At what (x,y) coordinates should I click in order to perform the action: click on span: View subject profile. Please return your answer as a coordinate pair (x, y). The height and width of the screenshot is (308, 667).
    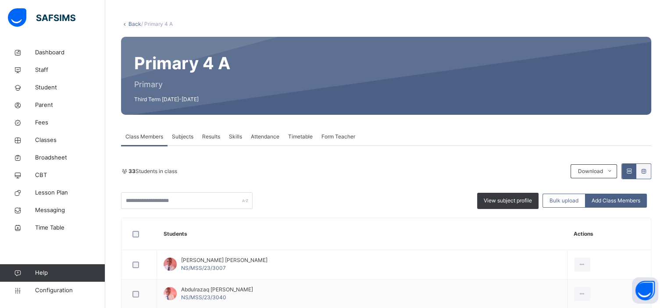
    Looking at the image, I should click on (507, 201).